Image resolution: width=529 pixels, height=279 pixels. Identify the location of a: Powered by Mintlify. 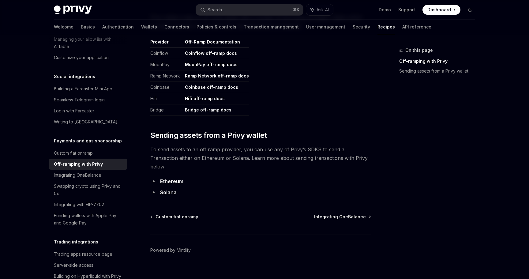
(170, 250).